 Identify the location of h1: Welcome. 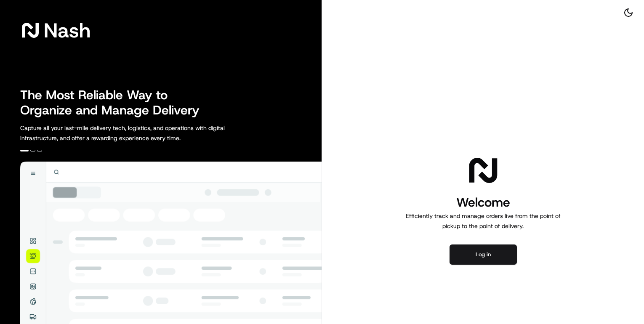
(483, 203).